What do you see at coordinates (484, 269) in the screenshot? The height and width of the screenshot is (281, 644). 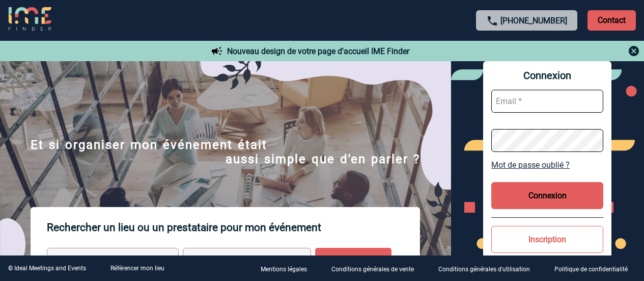 I see `p: Conditions générales d'utilisation` at bounding box center [484, 269].